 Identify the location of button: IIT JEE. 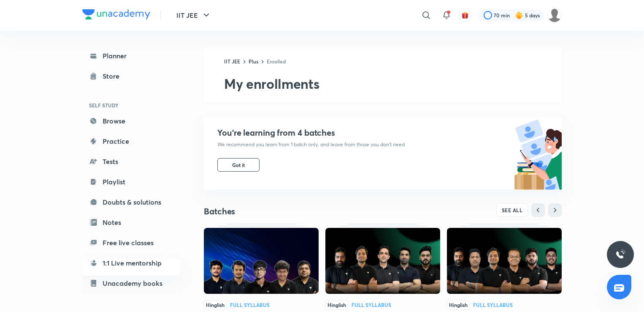
(194, 15).